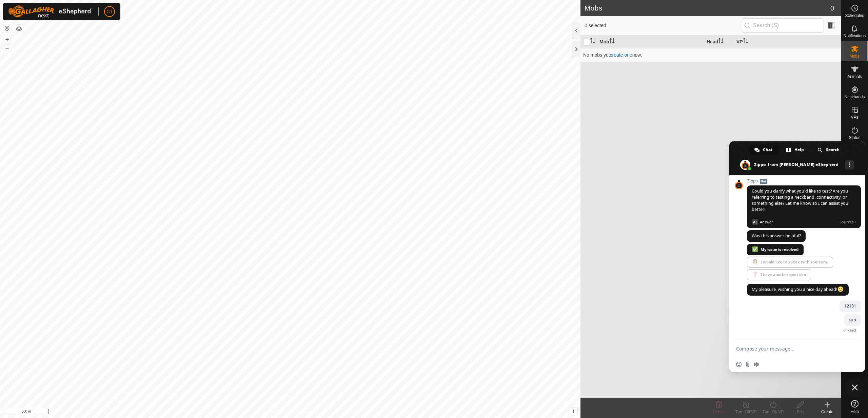  What do you see at coordinates (19, 29) in the screenshot?
I see `button: Map Layers` at bounding box center [19, 29].